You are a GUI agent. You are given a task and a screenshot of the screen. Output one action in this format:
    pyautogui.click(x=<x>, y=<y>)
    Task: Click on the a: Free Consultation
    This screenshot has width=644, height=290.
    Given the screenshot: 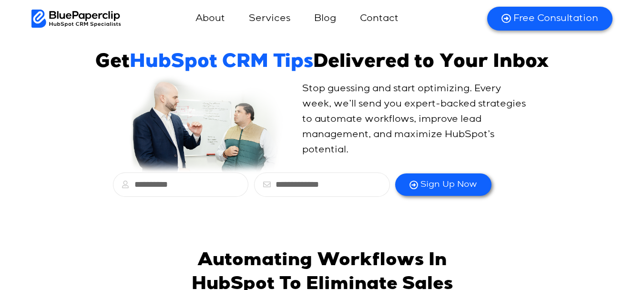 What is the action you would take?
    pyautogui.click(x=550, y=18)
    